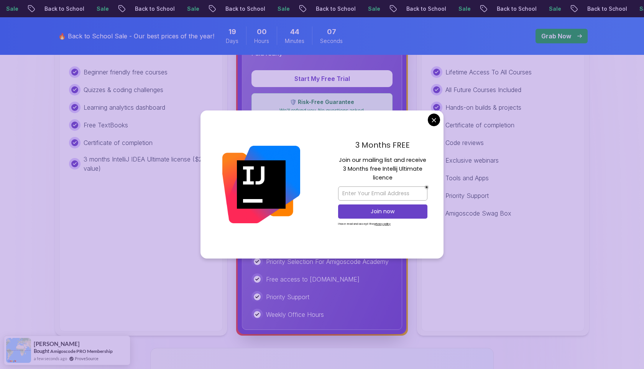 The height and width of the screenshot is (369, 644). I want to click on p: Amigoscode Swag Box, so click(478, 213).